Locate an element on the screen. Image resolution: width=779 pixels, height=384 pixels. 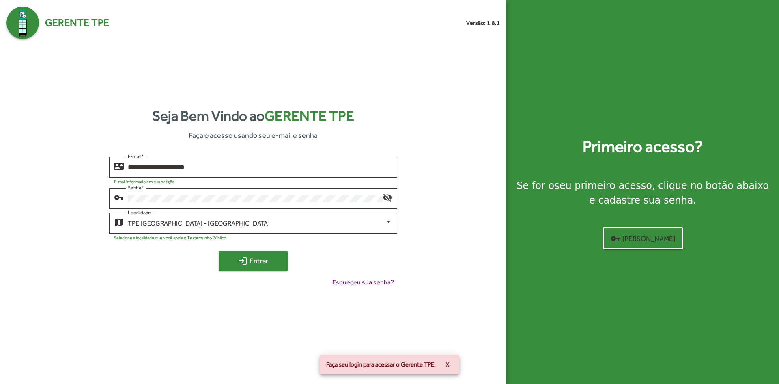
small: Versão: 1.8.1 is located at coordinates (483, 23).